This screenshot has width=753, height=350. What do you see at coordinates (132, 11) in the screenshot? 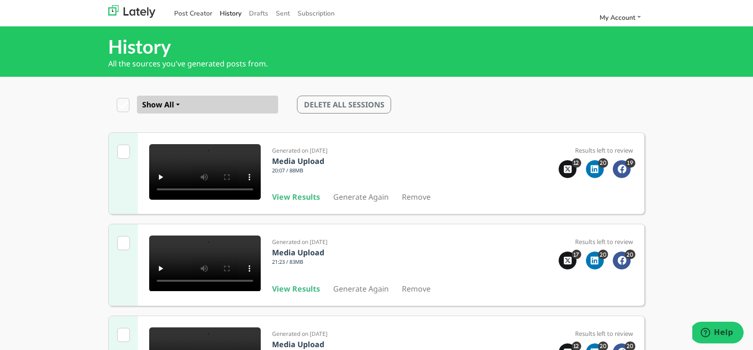
I see `img: lately_logo_nav.700ca2e7.jpg` at bounding box center [132, 11].